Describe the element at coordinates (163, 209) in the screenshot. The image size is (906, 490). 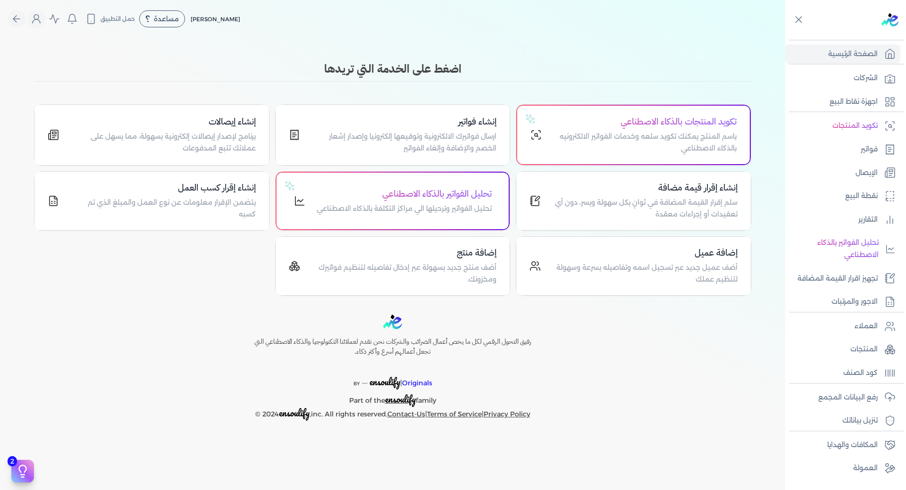
I see `p: يتضمن الإقرار معلومات عن نوع العمل والمبلغ الذي تم كسبه` at that location.